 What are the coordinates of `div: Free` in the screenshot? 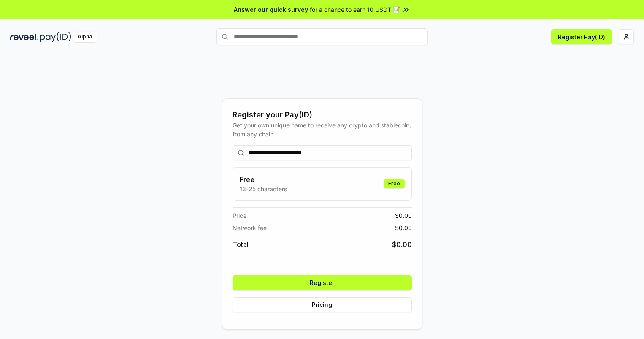 It's located at (394, 183).